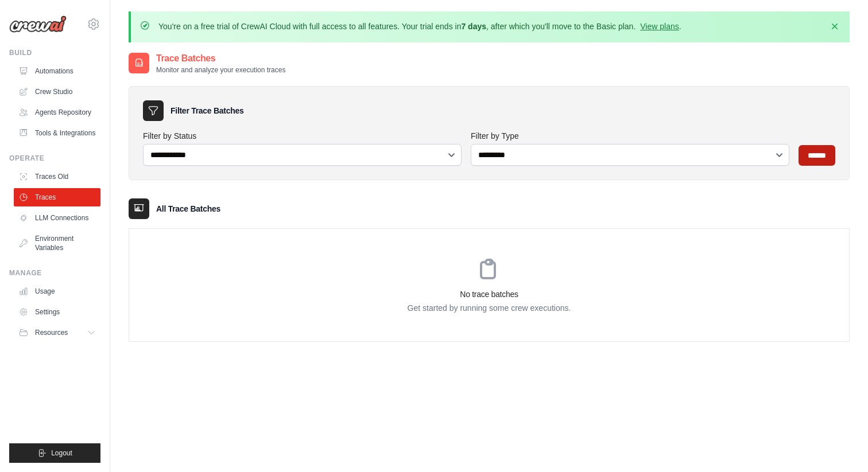  Describe the element at coordinates (489, 308) in the screenshot. I see `p: Get started by running some crew executions.` at that location.